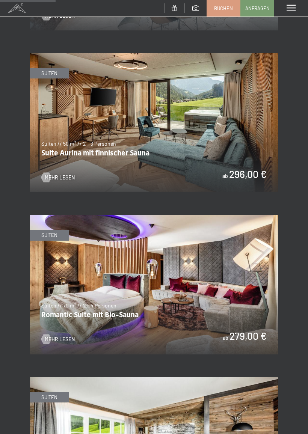 The height and width of the screenshot is (434, 308). What do you see at coordinates (154, 122) in the screenshot?
I see `img: Suite Aurina mit finnischer Sauna` at bounding box center [154, 122].